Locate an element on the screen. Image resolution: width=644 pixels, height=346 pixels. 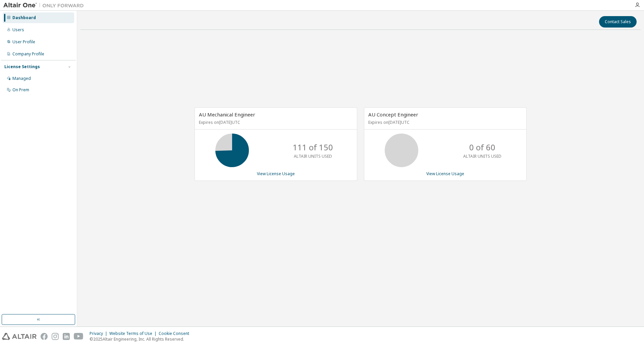
div: Managed is located at coordinates (22, 79).